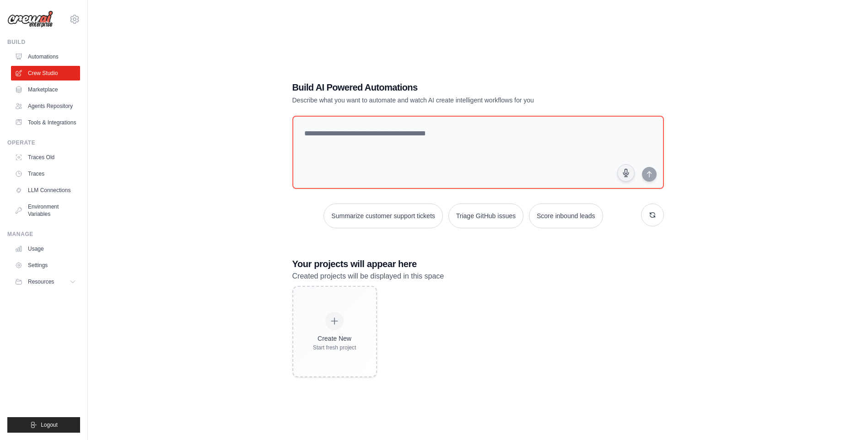 The width and height of the screenshot is (868, 440). I want to click on button: Click to speak your automation idea, so click(626, 173).